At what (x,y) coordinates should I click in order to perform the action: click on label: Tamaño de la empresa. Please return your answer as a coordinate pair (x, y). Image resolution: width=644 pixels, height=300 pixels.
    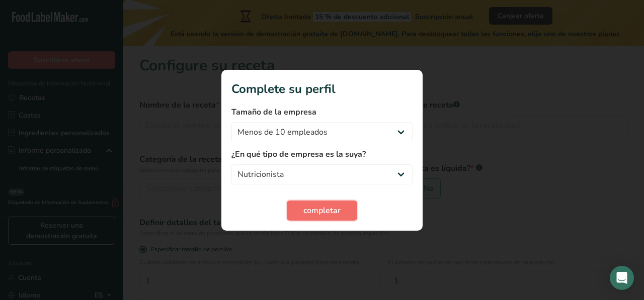
    Looking at the image, I should click on (322, 112).